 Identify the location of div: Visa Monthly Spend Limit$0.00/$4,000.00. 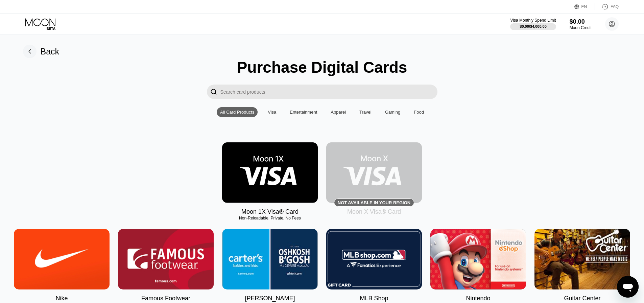
(533, 24).